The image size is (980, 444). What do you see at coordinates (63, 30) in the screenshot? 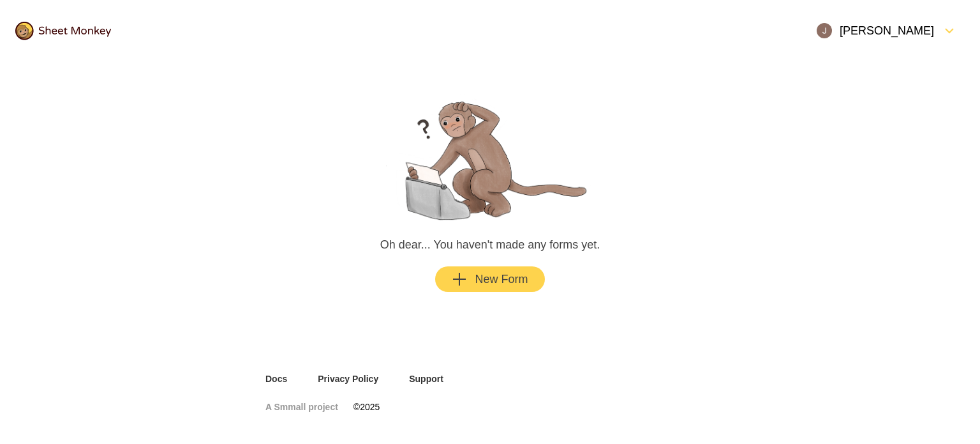
I see `img: logo@2x.png` at bounding box center [63, 30].